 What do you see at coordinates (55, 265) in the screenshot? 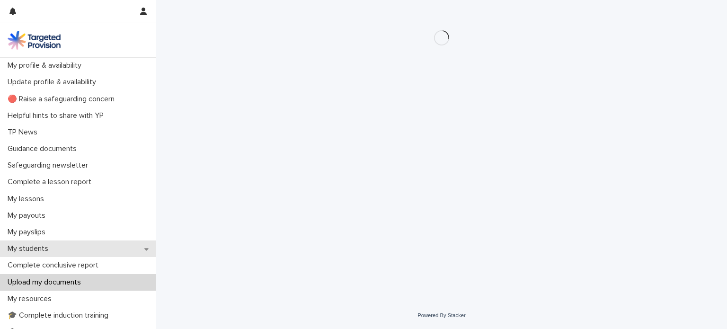
I see `p: Complete conclusive report` at bounding box center [55, 265].